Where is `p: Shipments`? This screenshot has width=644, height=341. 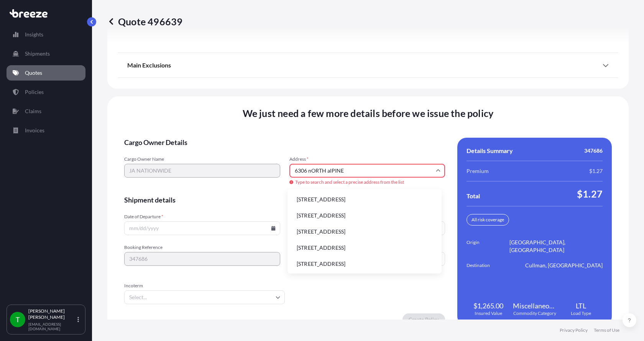 p: Shipments is located at coordinates (37, 54).